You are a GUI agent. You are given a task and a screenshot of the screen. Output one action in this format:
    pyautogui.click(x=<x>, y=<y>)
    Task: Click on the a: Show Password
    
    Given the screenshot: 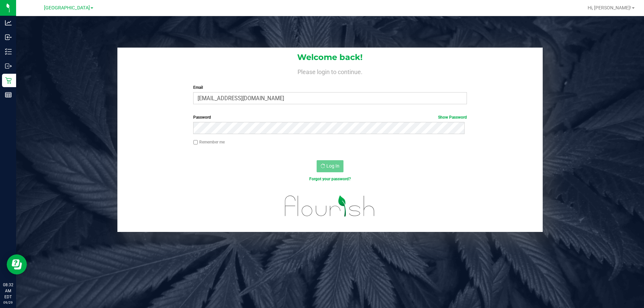 What is the action you would take?
    pyautogui.click(x=452, y=117)
    